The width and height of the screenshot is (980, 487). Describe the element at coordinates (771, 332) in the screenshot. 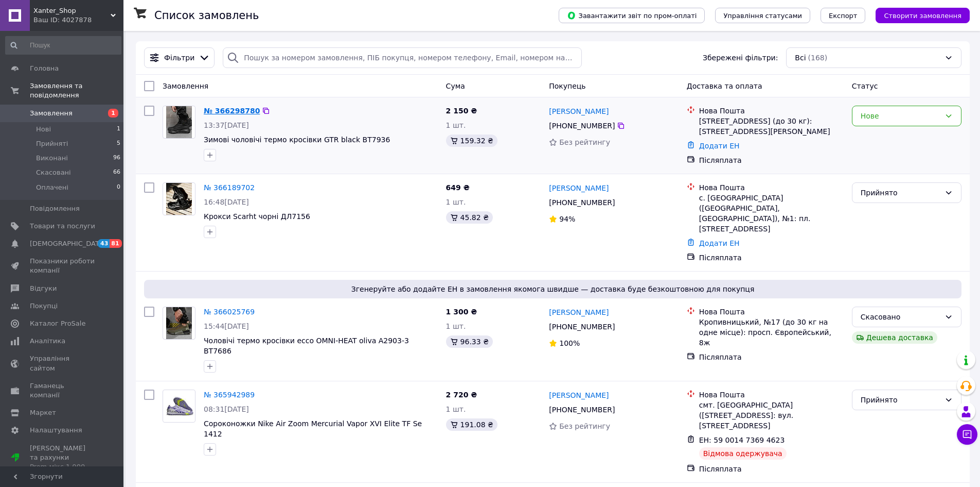

I see `div: Кропивницький, №17 (до 30 кг на одне місце): просп. Європейський, 8ж` at that location.